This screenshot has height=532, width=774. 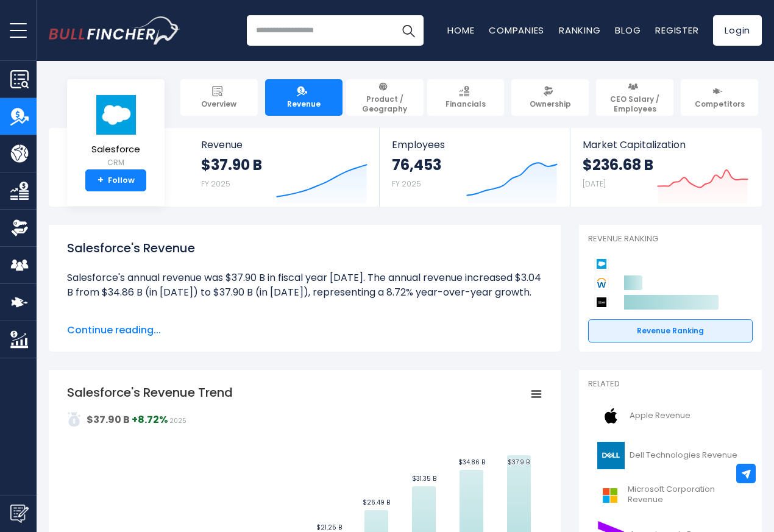 What do you see at coordinates (178, 421) in the screenshot?
I see `span: 2025` at bounding box center [178, 421].